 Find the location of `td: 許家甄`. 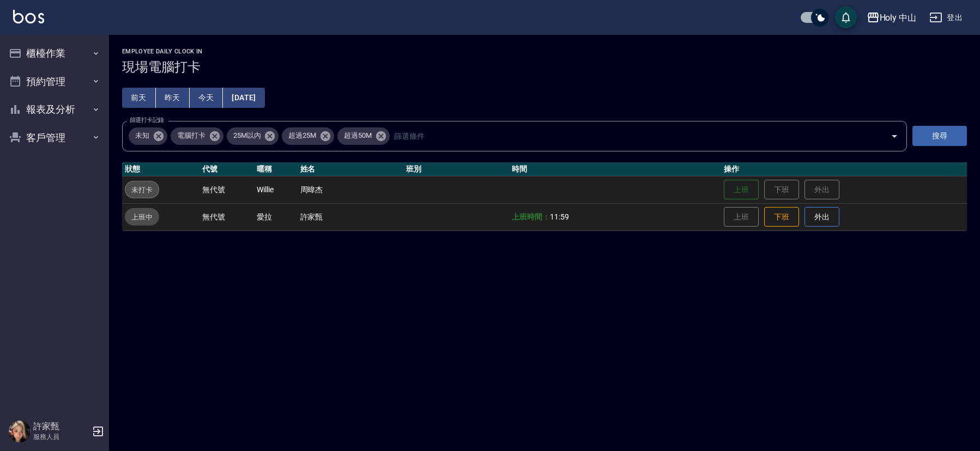

td: 許家甄 is located at coordinates (351, 216).